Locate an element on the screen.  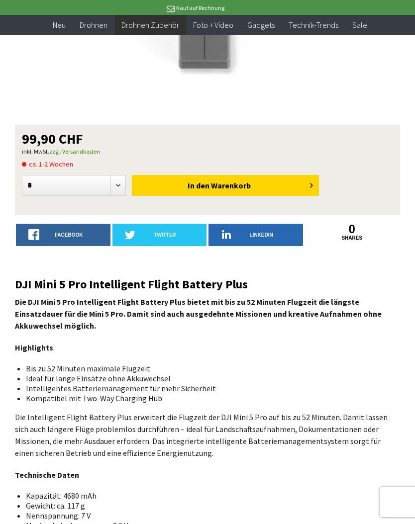
strong: Die DJI Mini 5 Pro Intelligent Flight Battery Plus bietet mit bis zu 52 Minuten Flugzeit die läng... is located at coordinates (198, 314).